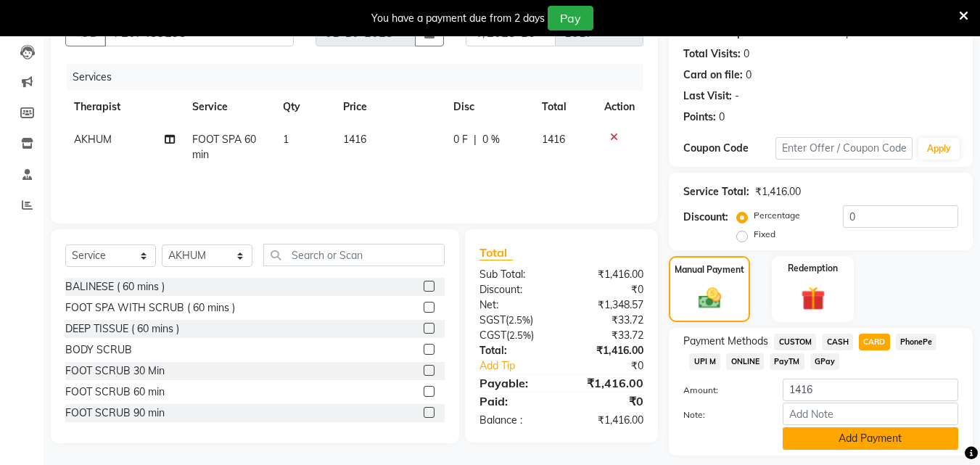 This screenshot has width=980, height=465. What do you see at coordinates (115, 287) in the screenshot?
I see `div: BALINESE ( 60 mins )` at bounding box center [115, 287].